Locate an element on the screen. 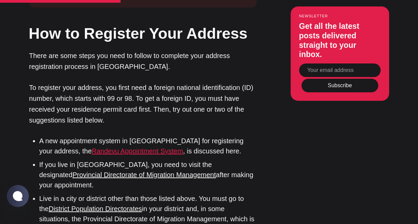 This screenshot has height=224, width=418. p: To register your address, you first need a foreign national identification (ID) number, which sta... is located at coordinates (143, 104).